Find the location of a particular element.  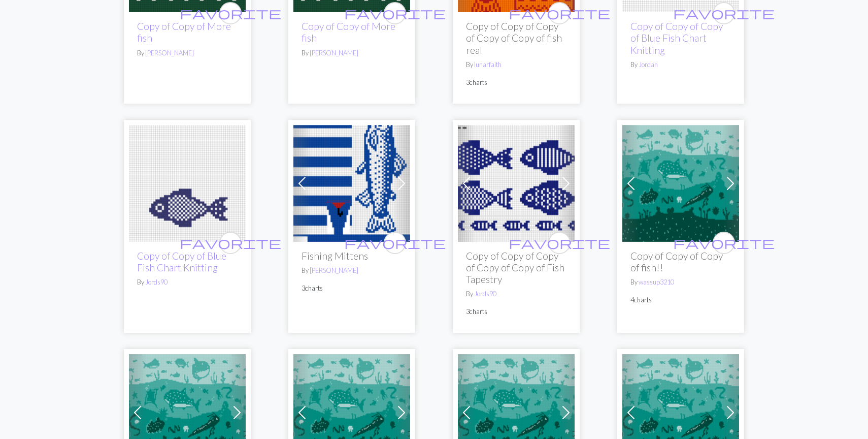

h2: Copy of Copy of Copy of Copy of Copy of Fish Tapestry is located at coordinates (516, 268).